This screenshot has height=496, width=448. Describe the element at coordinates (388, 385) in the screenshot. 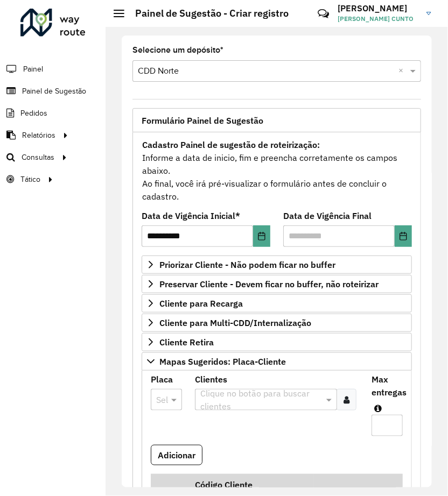

I see `label: Max entregas` at that location.